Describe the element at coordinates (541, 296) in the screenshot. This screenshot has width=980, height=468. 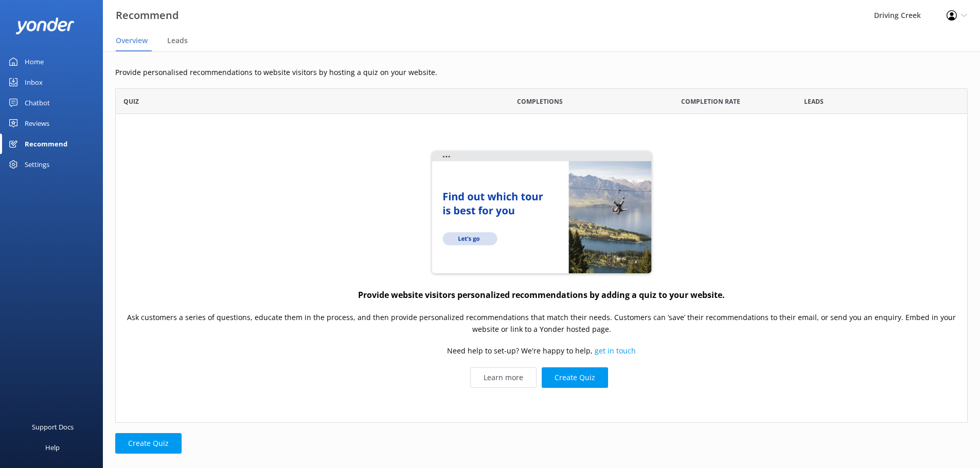
I see `h4: Provide website visitors personalized recommendations by adding a quiz to your website.` at that location.